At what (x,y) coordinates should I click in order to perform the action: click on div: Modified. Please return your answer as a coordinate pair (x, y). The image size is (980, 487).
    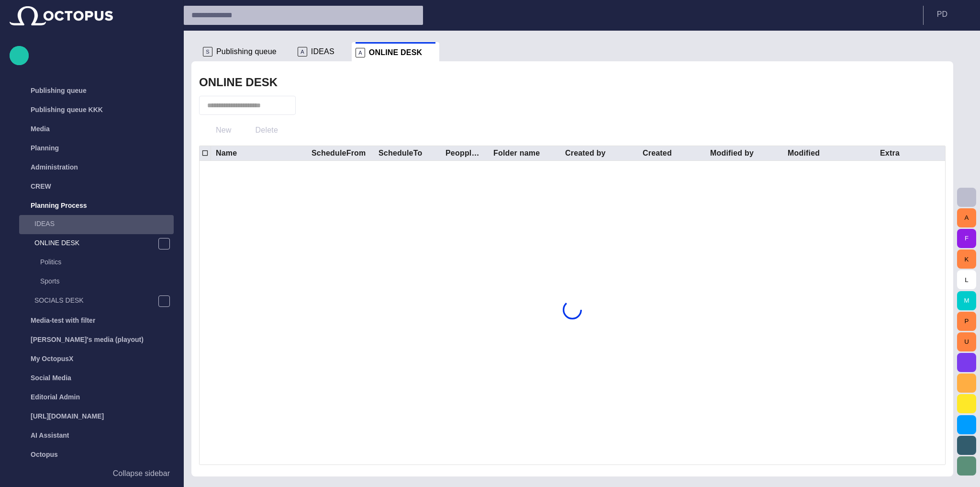
    Looking at the image, I should click on (803, 153).